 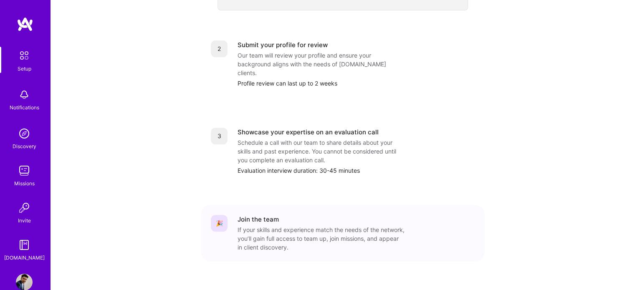 What do you see at coordinates (24, 134) in the screenshot?
I see `img: discovery` at bounding box center [24, 134].